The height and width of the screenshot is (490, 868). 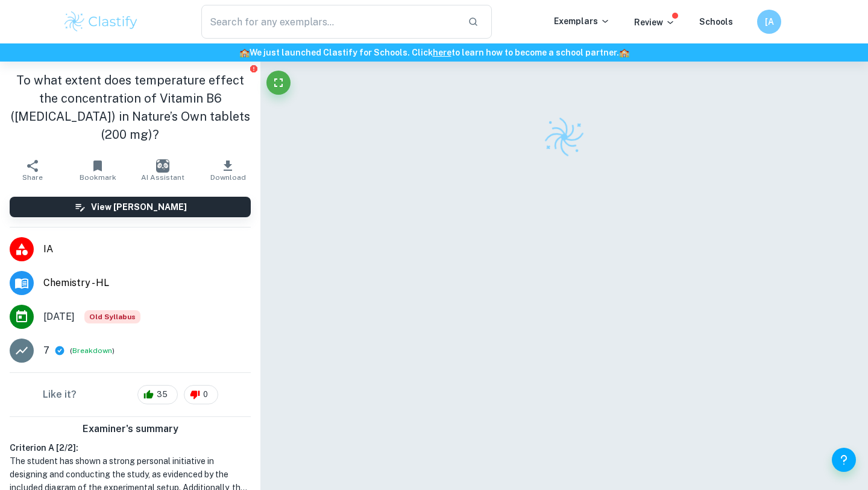 What do you see at coordinates (112, 317) in the screenshot?
I see `span: Old Syllabus` at bounding box center [112, 317].